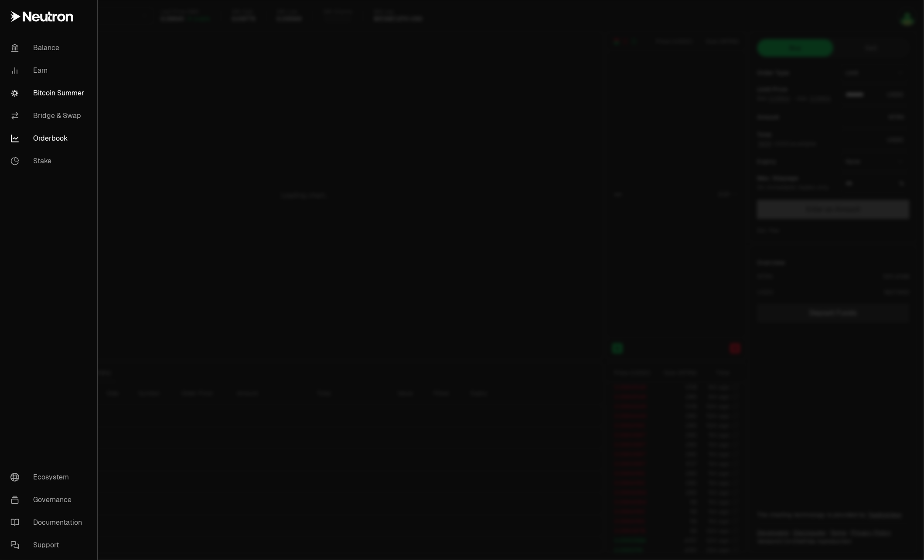 The image size is (924, 560). What do you see at coordinates (49, 71) in the screenshot?
I see `a: Earn` at bounding box center [49, 71].